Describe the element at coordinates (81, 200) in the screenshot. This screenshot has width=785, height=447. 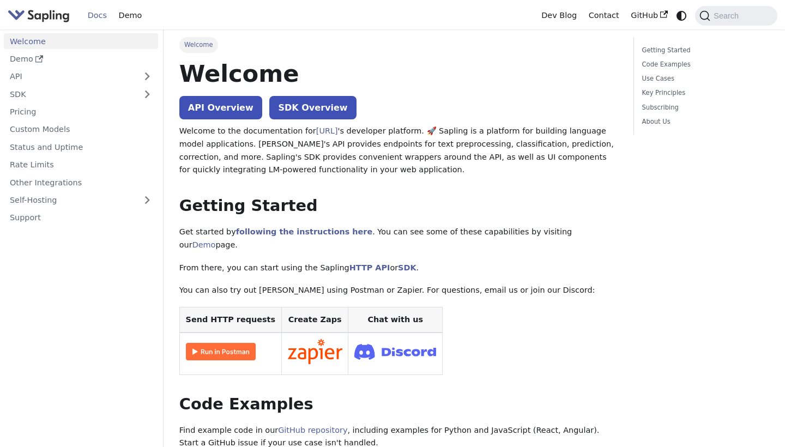
I see `a: Self-Hosting` at that location.